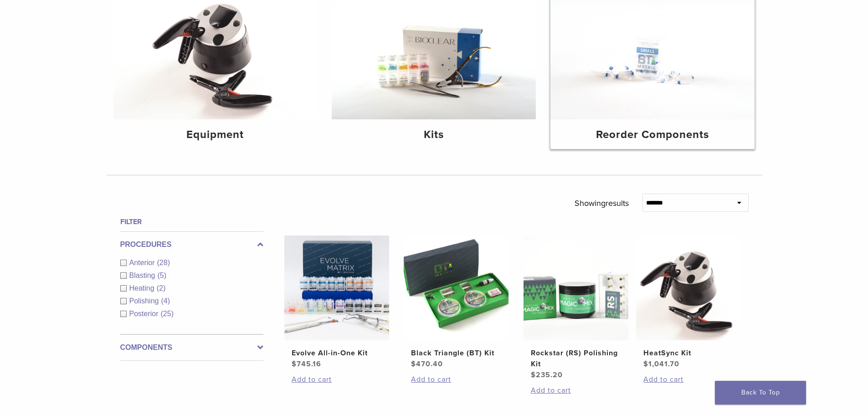 The image size is (868, 415). Describe the element at coordinates (688, 302) in the screenshot. I see `a: HeatSync KitHeatSync Kit $1,041.70` at that location.